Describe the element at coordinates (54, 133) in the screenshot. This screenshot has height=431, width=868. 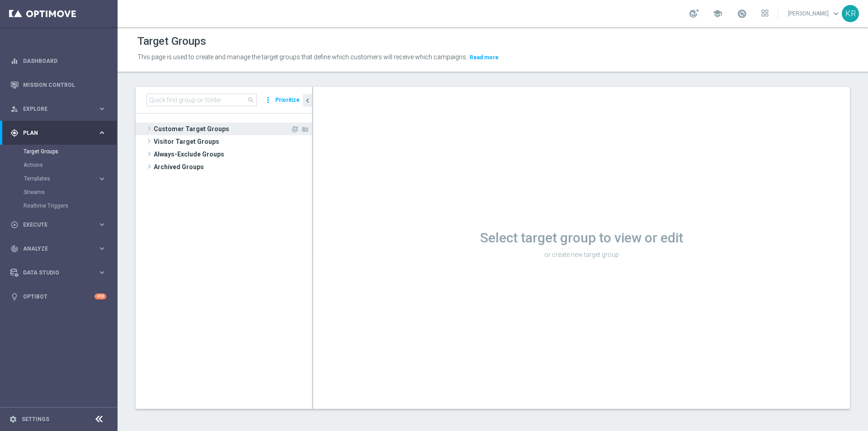
I see `div: Plan` at that location.